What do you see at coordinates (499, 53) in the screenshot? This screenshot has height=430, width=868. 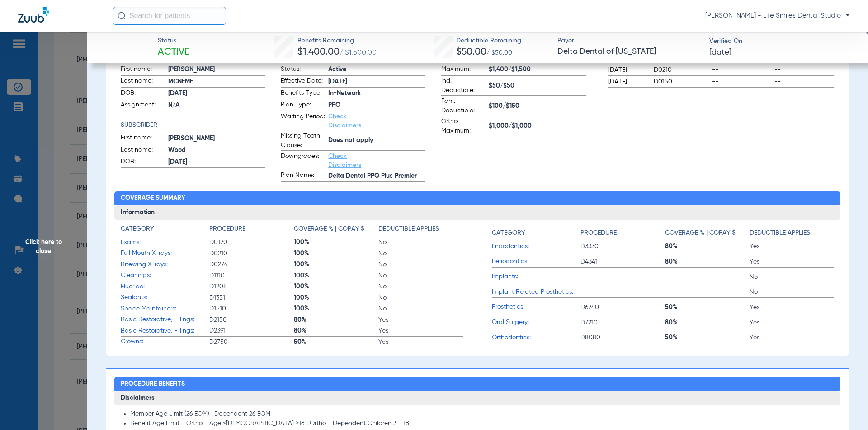 I see `span: / $50.00` at bounding box center [499, 53].